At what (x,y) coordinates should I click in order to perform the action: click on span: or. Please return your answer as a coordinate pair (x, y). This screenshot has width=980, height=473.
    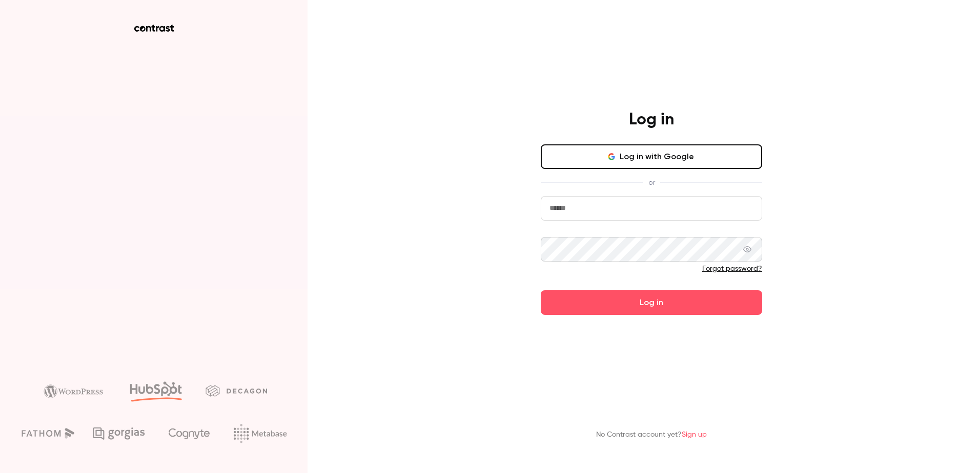
    Looking at the image, I should click on (651, 183).